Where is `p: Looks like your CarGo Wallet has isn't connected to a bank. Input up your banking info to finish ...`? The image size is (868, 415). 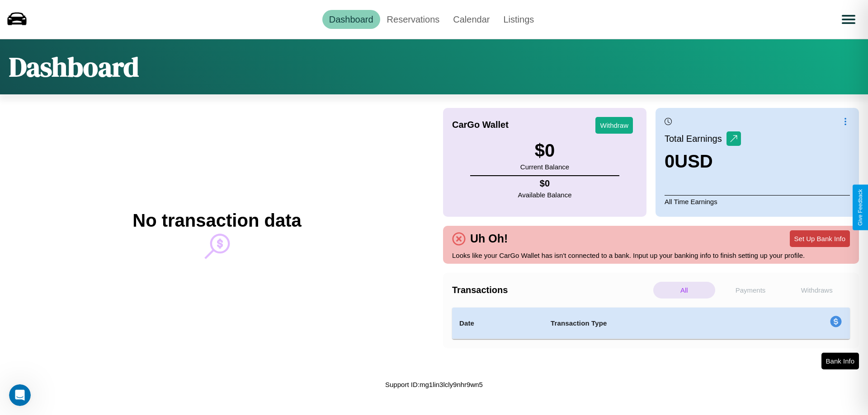 p: Looks like your CarGo Wallet has isn't connected to a bank. Input up your banking info to finish ... is located at coordinates (651, 255).